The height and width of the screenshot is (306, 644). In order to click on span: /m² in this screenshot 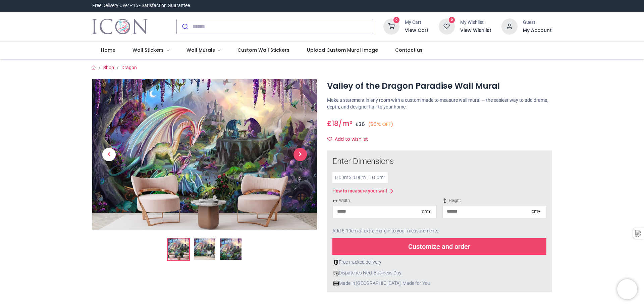, I will do `click(346, 123)`.